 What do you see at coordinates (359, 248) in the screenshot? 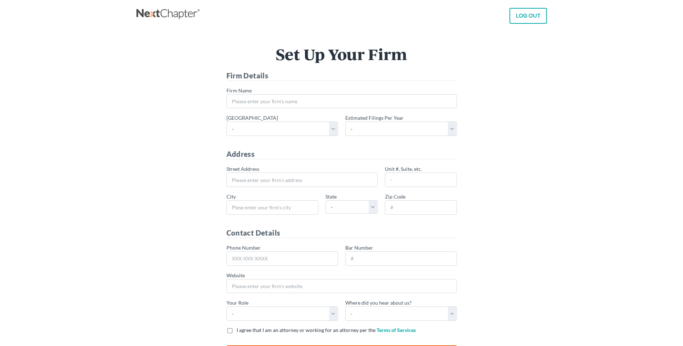
I see `label: Bar Number` at bounding box center [359, 248].